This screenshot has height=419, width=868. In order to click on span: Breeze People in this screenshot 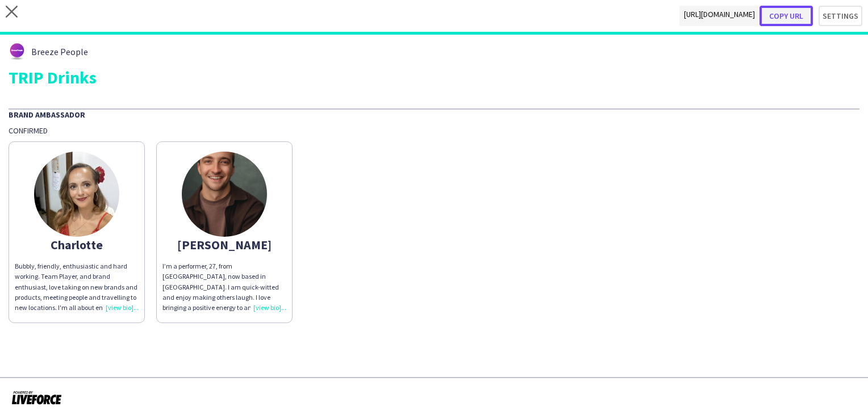, I will do `click(60, 51)`.